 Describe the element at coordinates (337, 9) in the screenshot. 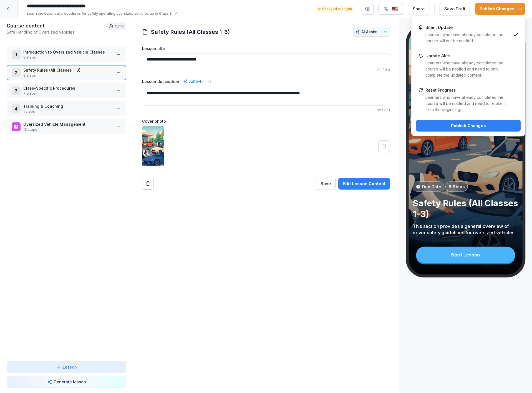

I see `p: Unsaved changes` at that location.